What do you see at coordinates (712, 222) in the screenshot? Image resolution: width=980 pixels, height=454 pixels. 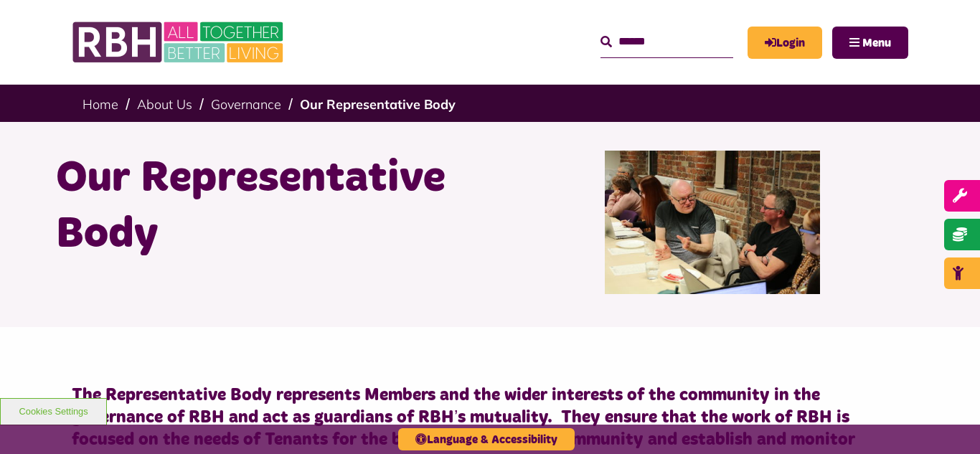 I see `img: Rep Body` at bounding box center [712, 222].